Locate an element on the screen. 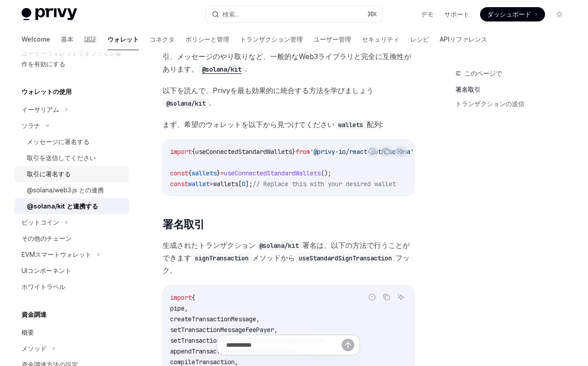 This screenshot has width=588, height=366. code: useStandardSignTransaction is located at coordinates (345, 258).